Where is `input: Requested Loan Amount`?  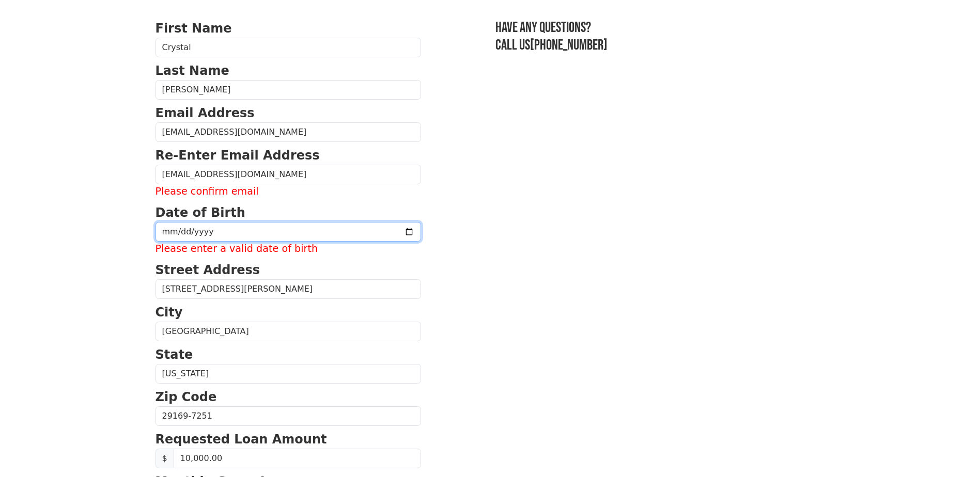
input: Requested Loan Amount is located at coordinates (297, 459).